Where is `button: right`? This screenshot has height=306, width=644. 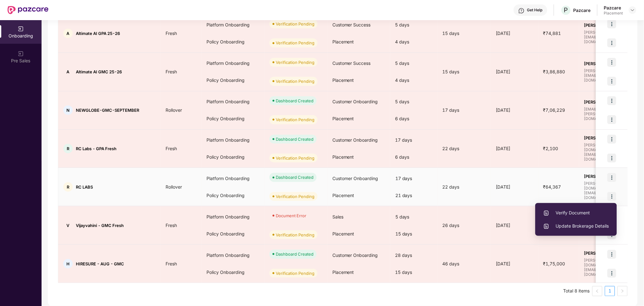
button: right is located at coordinates (622, 291).